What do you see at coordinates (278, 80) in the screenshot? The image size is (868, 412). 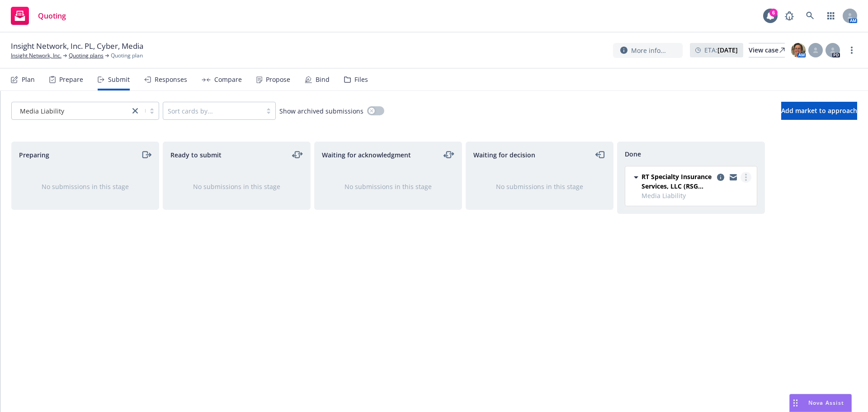 I see `div: Propose` at bounding box center [278, 80].